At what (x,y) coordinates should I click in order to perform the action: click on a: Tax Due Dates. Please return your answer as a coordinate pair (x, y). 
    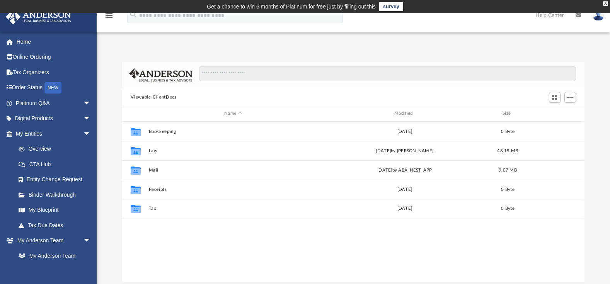
    Looking at the image, I should click on (56, 226).